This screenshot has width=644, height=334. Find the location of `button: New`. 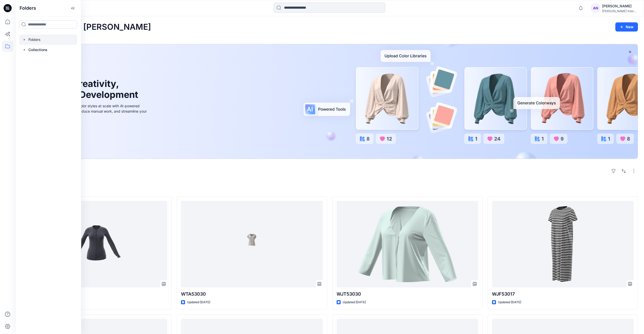

button: New is located at coordinates (626, 27).